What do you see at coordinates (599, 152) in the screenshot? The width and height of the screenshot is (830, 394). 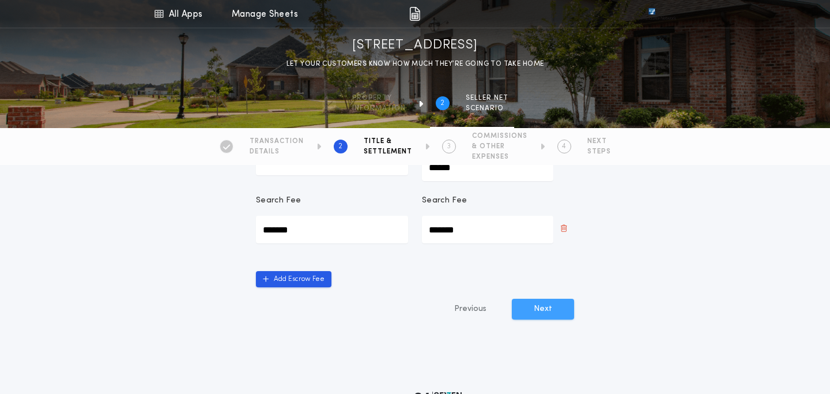 I see `span: STEPS` at bounding box center [599, 152].